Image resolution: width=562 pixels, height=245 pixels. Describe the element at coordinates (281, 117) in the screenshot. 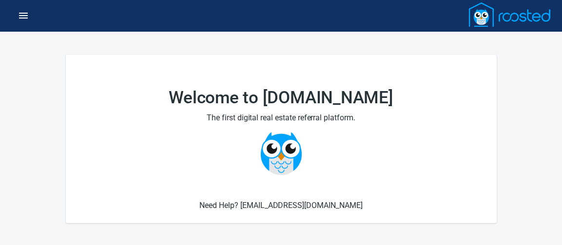

I see `h2: The first digital real estate referral platform.` at that location.